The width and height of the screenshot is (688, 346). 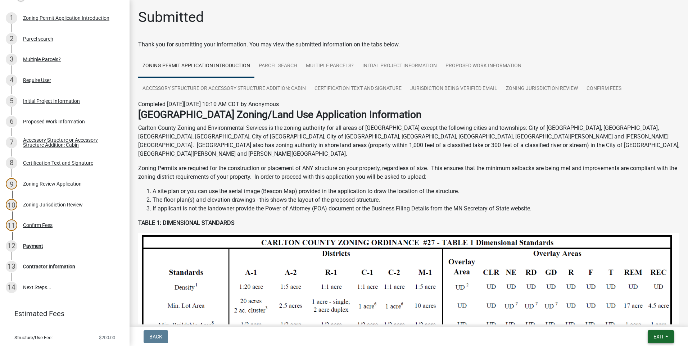 What do you see at coordinates (52, 184) in the screenshot?
I see `div: Zoning Review Application` at bounding box center [52, 184].